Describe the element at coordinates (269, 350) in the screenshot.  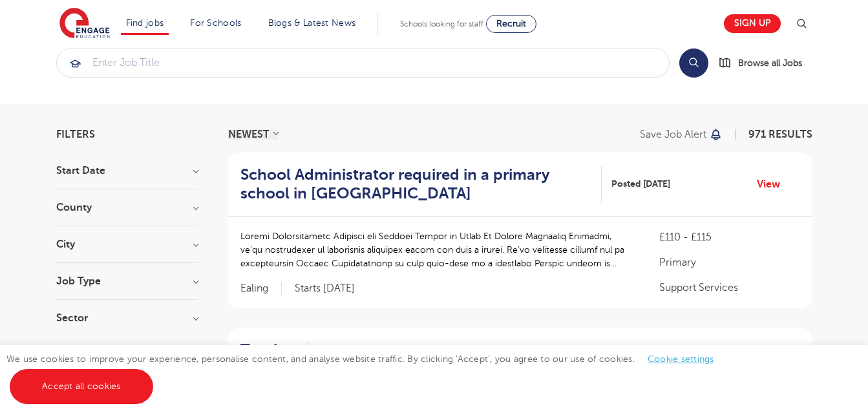
I see `h2: Teacher` at that location.